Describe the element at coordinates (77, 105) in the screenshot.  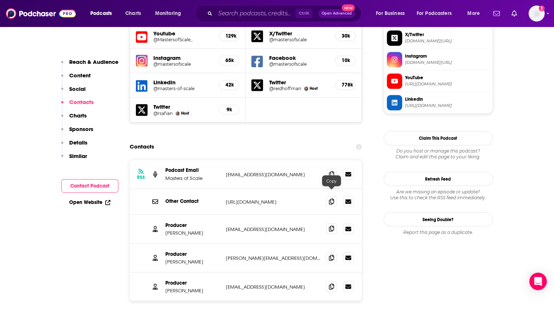
I see `button: Contacts` at that location.